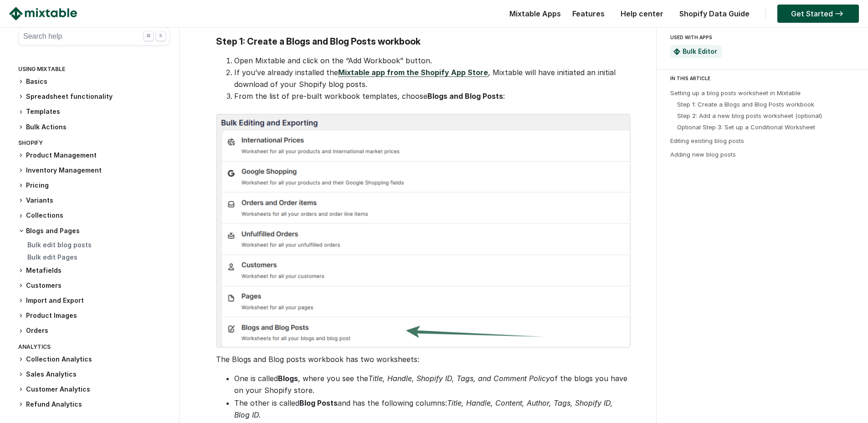 The height and width of the screenshot is (423, 868). What do you see at coordinates (760, 38) in the screenshot?
I see `div: USED WITH APPS` at bounding box center [760, 38].